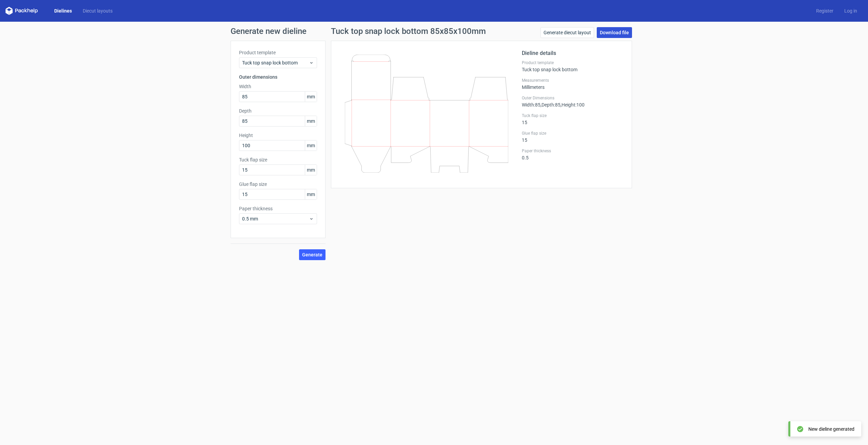 This screenshot has width=868, height=445. What do you see at coordinates (573, 105) in the screenshot?
I see `span: , Height : 100` at bounding box center [573, 105].